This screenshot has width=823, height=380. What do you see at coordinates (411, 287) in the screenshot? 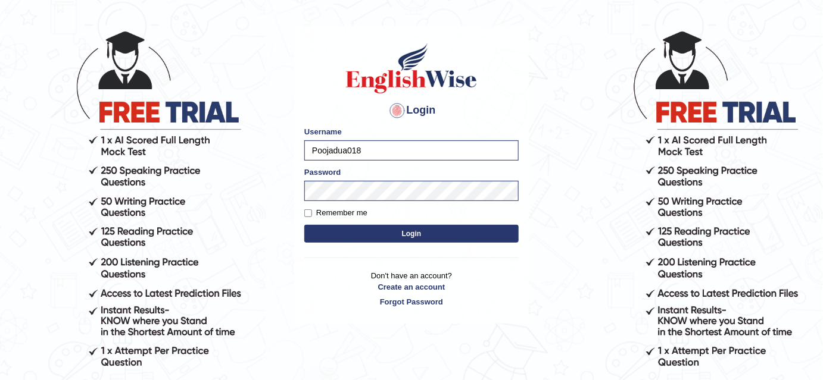
I see `a: Create an account` at bounding box center [411, 287].